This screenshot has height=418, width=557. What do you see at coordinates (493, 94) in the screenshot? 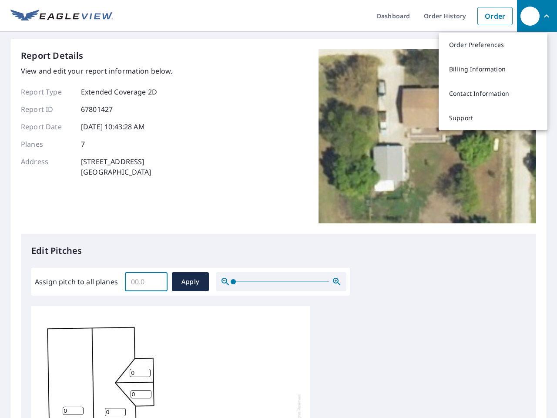
I see `a: Contact Information` at bounding box center [493, 94].